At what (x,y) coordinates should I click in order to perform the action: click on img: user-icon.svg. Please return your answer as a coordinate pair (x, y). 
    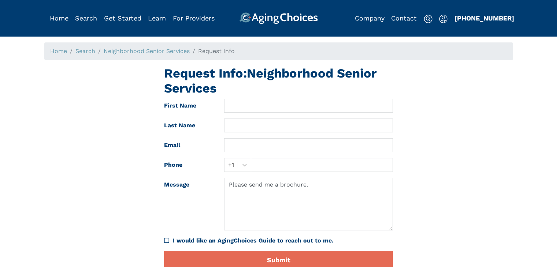
    Looking at the image, I should click on (443, 19).